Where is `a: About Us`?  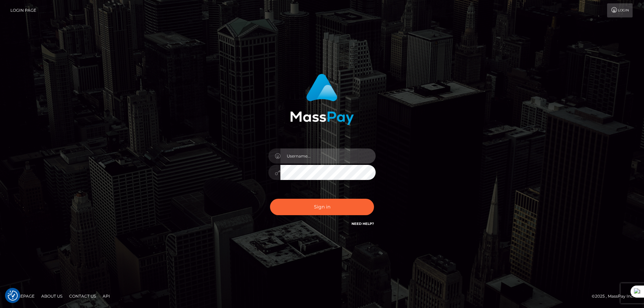
a: About Us is located at coordinates (52, 296).